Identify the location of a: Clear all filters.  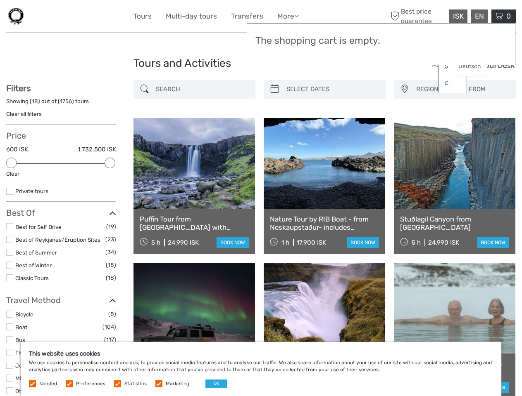
(24, 114).